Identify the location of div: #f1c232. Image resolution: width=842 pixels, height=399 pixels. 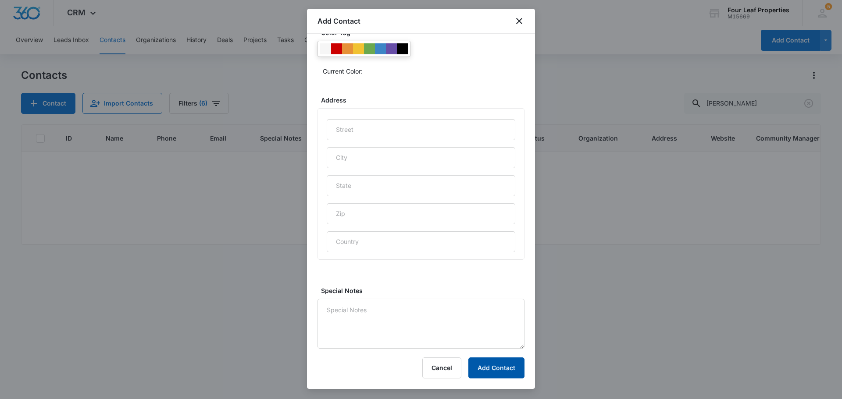
(358, 49).